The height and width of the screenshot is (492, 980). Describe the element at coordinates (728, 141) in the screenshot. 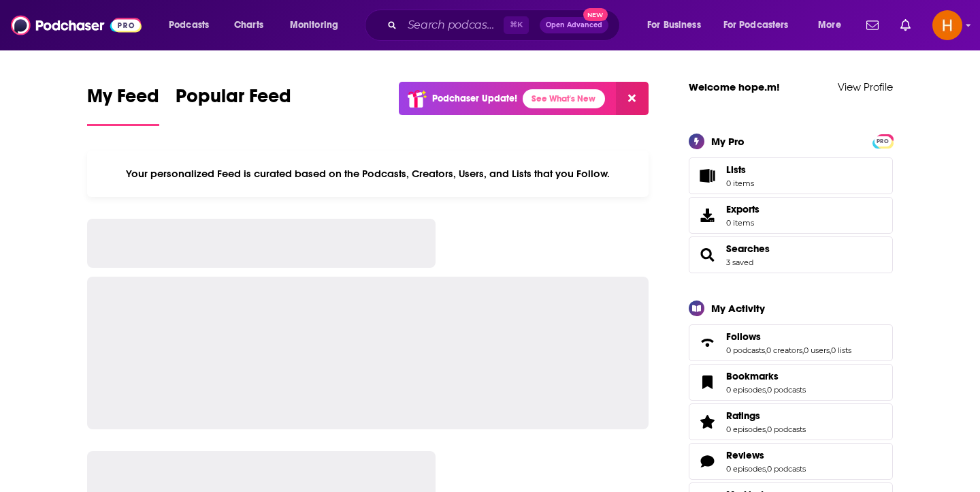

I see `div: My Pro` at that location.